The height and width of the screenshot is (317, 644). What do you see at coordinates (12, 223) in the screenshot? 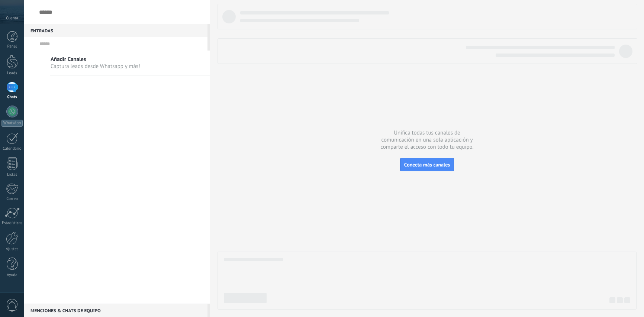
I see `div: Estadísticas` at bounding box center [12, 223].